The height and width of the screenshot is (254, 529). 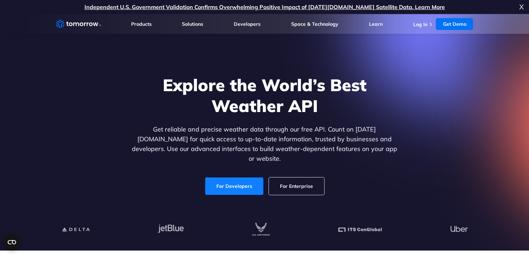 I want to click on a: For Developers, so click(x=234, y=186).